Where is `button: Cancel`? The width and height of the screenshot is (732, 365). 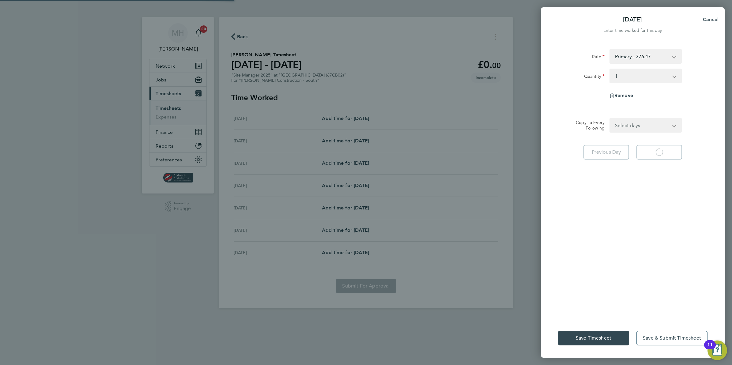 button: Cancel is located at coordinates (708, 20).